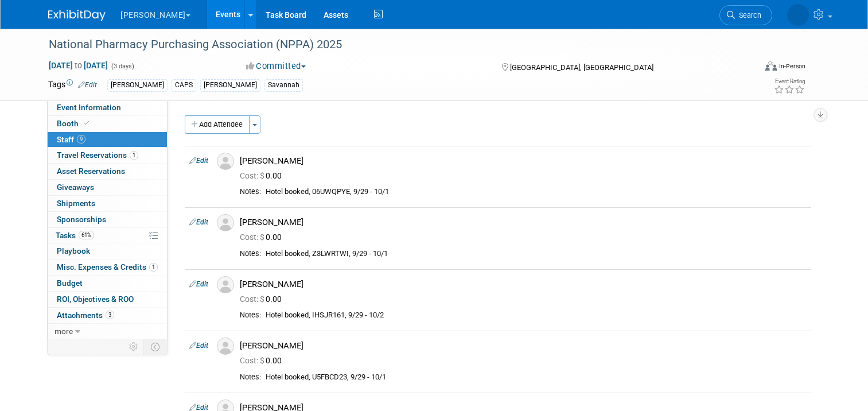 This screenshot has height=411, width=868. I want to click on a: ROI, Objectives & ROO, so click(108, 299).